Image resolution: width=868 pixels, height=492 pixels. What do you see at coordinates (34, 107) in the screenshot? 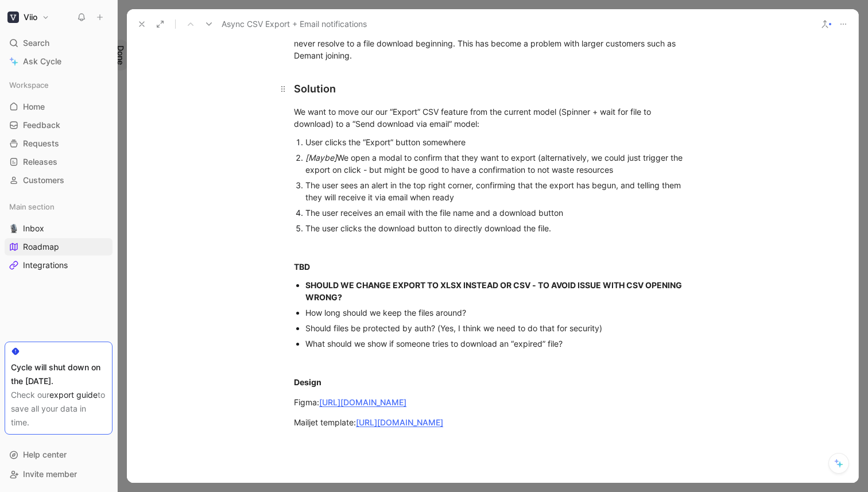
I see `span: Home` at bounding box center [34, 107].